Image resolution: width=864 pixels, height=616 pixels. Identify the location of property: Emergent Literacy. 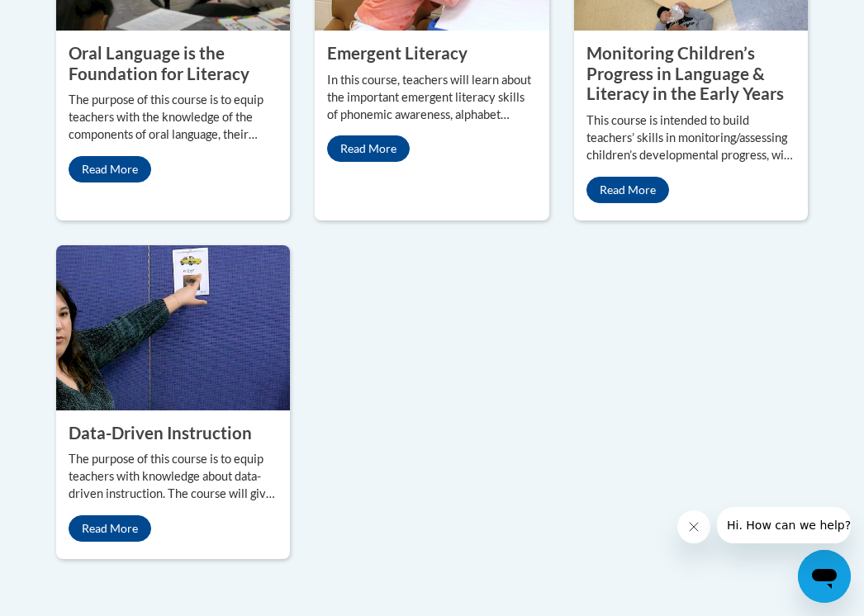
(397, 53).